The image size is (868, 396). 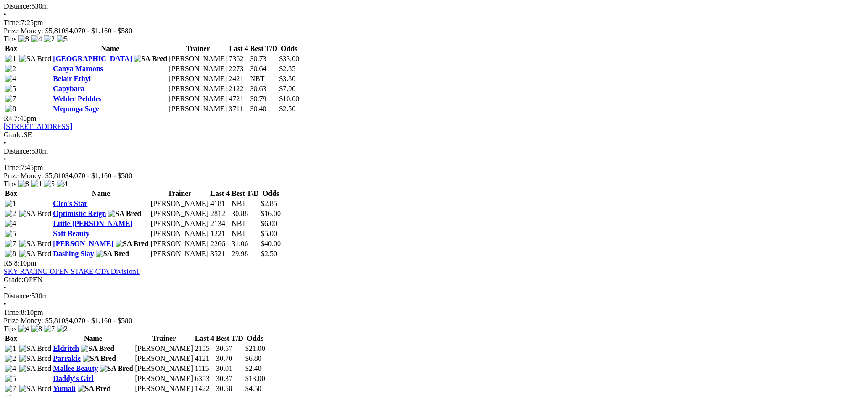 What do you see at coordinates (238, 69) in the screenshot?
I see `td: 2273` at bounding box center [238, 69].